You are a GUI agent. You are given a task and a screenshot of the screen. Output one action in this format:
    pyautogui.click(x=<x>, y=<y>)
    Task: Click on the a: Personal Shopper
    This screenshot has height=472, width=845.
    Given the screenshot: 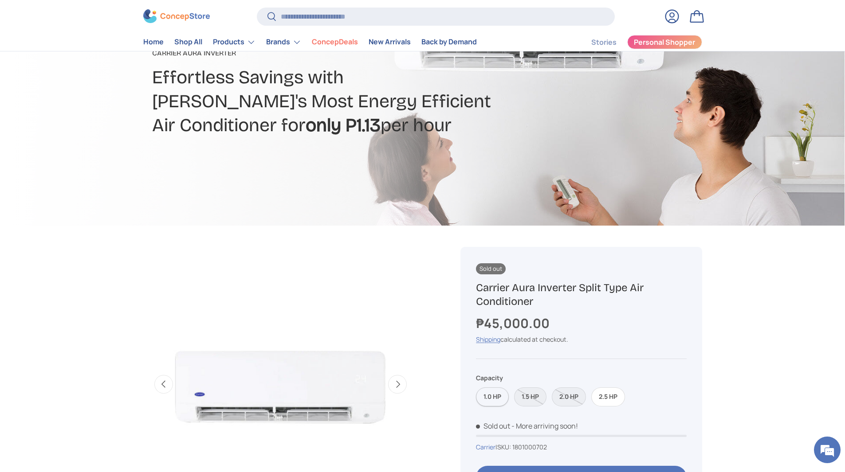 What is the action you would take?
    pyautogui.click(x=664, y=42)
    